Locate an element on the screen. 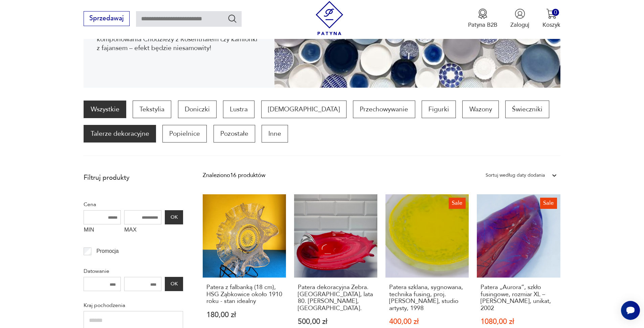 The width and height of the screenshot is (644, 328). p: Koszyk is located at coordinates (552, 25).